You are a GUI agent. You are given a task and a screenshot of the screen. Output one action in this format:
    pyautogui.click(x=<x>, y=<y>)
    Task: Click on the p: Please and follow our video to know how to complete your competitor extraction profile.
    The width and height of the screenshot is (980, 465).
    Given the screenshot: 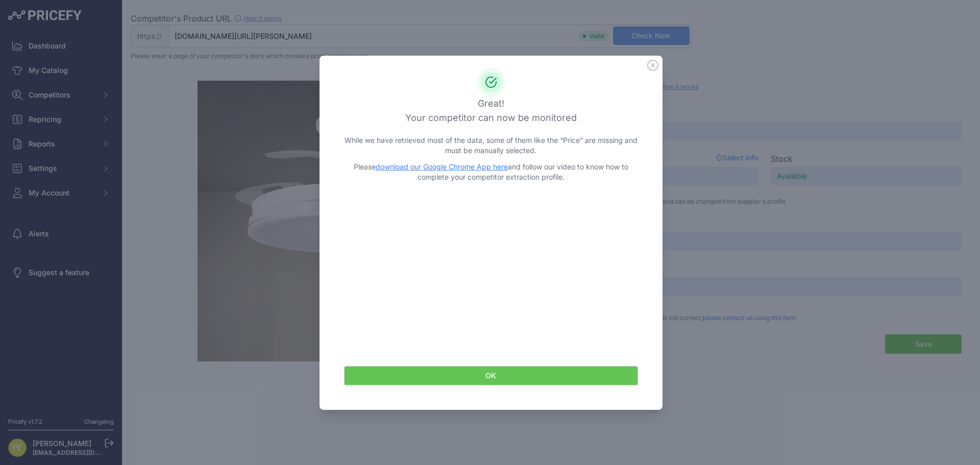 What is the action you would take?
    pyautogui.click(x=490, y=172)
    